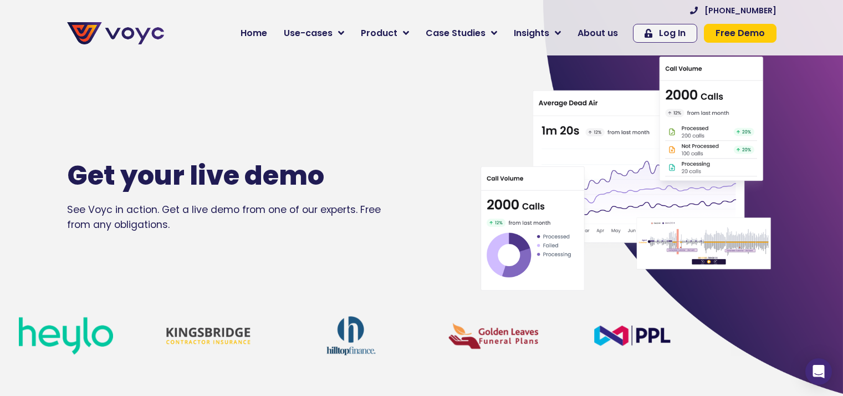 This screenshot has height=396, width=843. I want to click on a: Case Studies, so click(461, 33).